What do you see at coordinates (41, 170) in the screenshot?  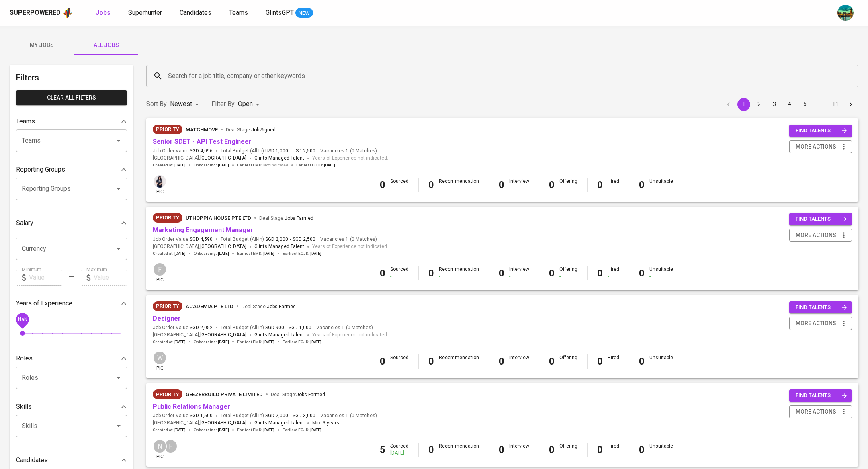 I see `p: Reporting Groups` at bounding box center [41, 170].